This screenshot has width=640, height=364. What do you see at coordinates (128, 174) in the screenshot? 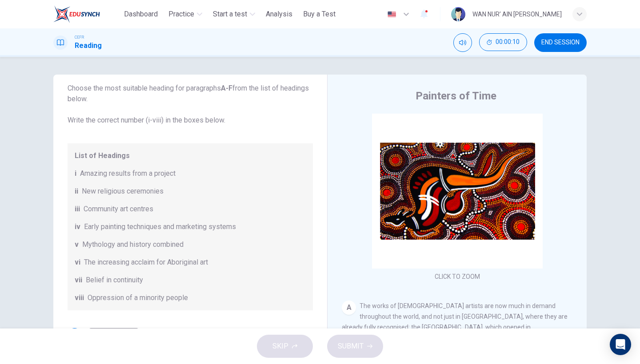
I see `span: Amazing results from a project` at bounding box center [128, 174].